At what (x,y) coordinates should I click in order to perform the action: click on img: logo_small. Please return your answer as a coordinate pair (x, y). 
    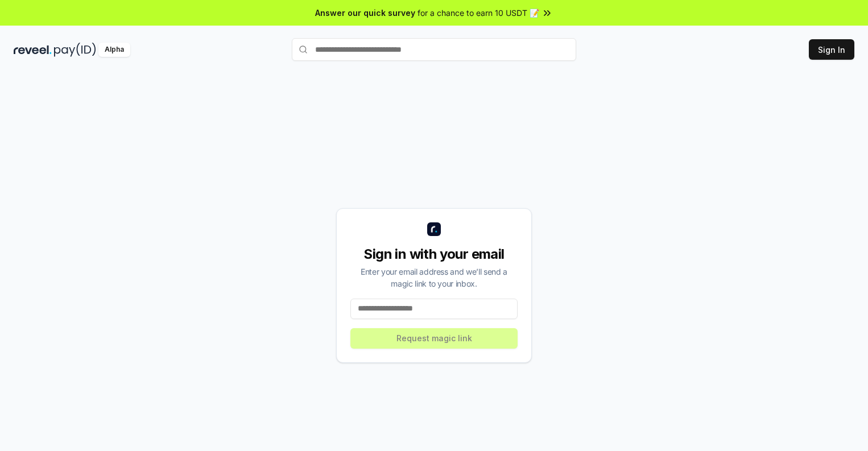
    Looking at the image, I should click on (434, 229).